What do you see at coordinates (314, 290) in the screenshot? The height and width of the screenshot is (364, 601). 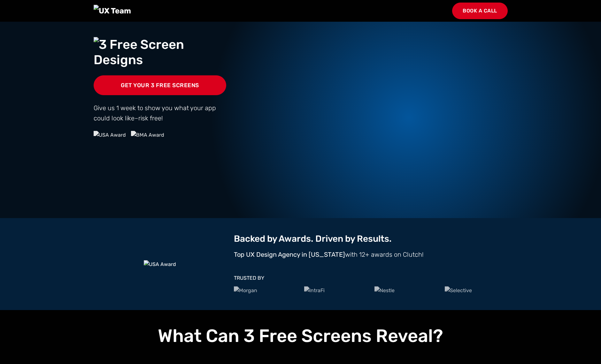 I see `img: IntraFi` at bounding box center [314, 290].